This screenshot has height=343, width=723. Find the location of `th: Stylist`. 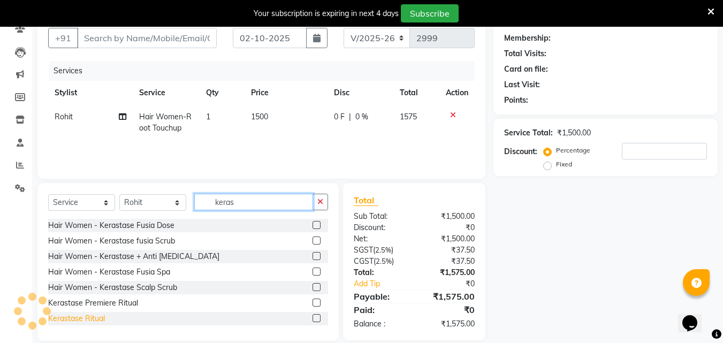

th: Stylist is located at coordinates (90, 93).